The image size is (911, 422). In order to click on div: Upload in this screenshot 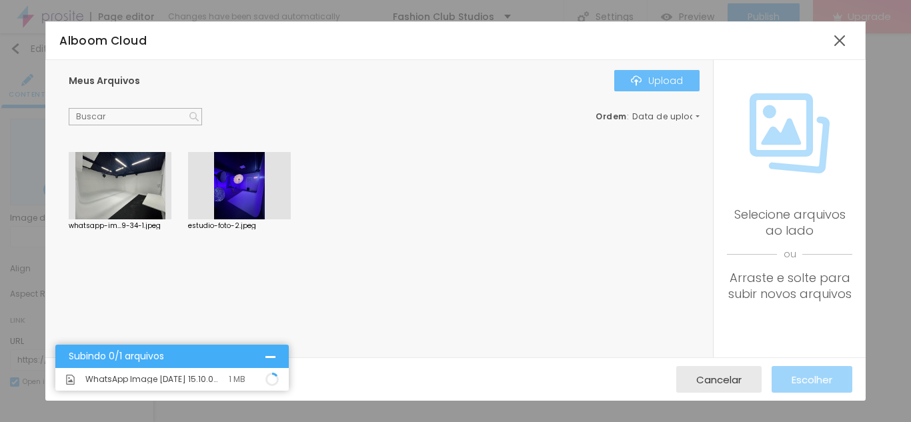, I will do `click(657, 81)`.